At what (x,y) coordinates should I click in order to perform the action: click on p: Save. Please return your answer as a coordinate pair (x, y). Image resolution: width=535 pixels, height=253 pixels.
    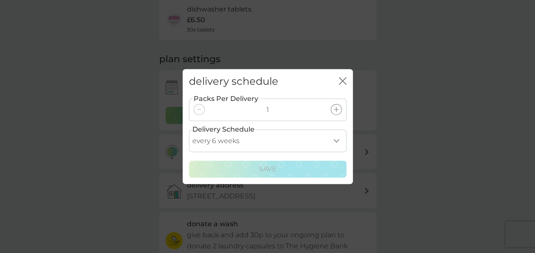
    Looking at the image, I should click on (268, 169).